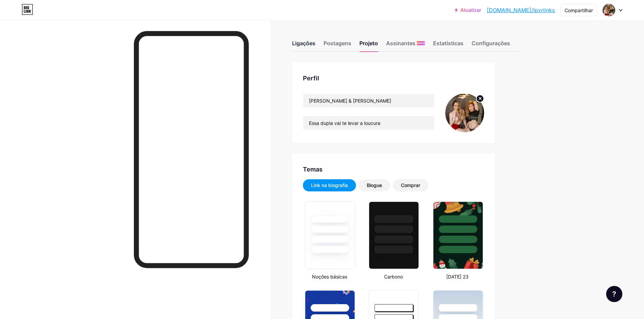 This screenshot has width=644, height=319. I want to click on font: Carbono, so click(394, 277).